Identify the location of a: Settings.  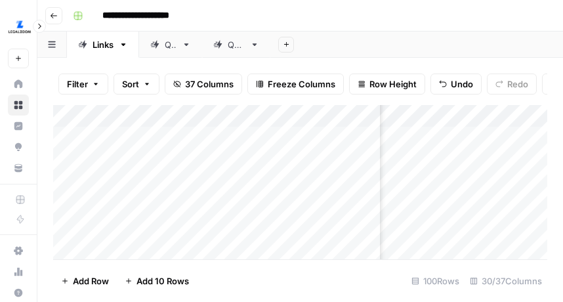
(18, 251).